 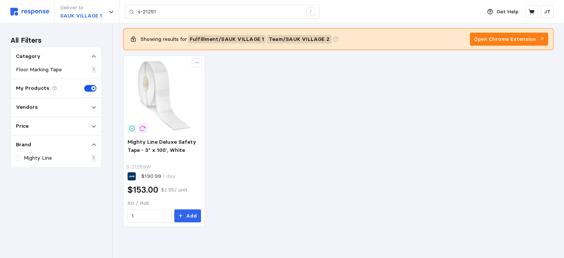 What do you see at coordinates (39, 70) in the screenshot?
I see `p: Floor Marking Tape` at bounding box center [39, 70].